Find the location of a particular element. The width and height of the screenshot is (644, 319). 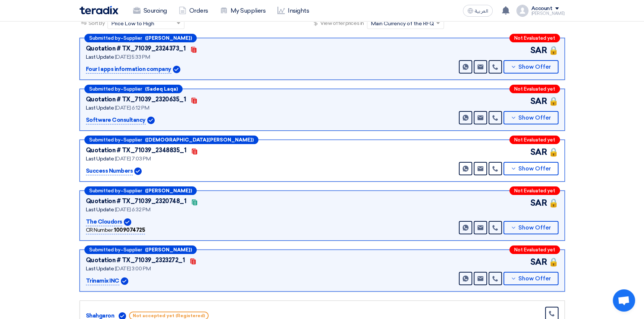

p: Trinamix INC is located at coordinates (103, 281).